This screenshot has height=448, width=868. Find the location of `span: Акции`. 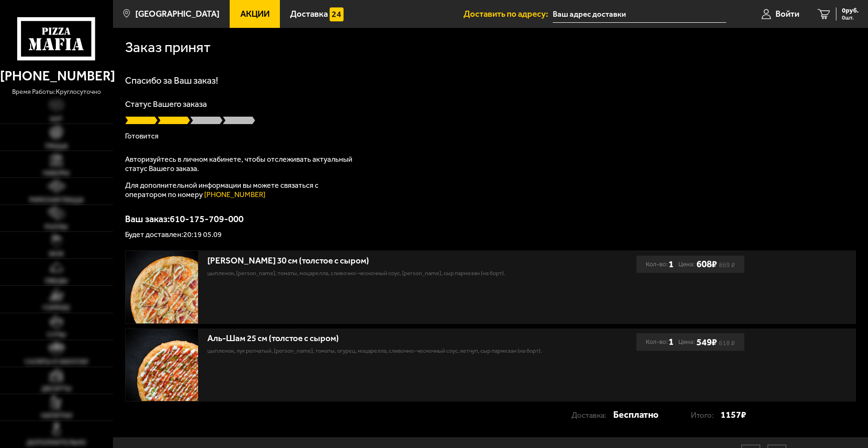

span: Акции is located at coordinates (255, 14).